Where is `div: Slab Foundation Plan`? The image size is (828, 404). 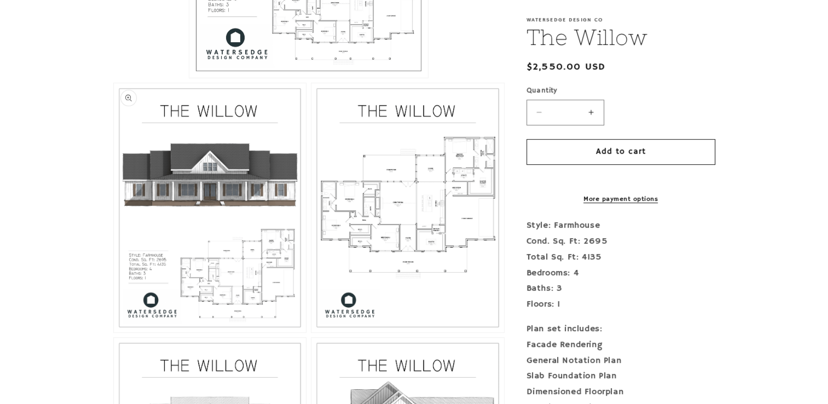
div: Slab Foundation Plan is located at coordinates (620, 376).